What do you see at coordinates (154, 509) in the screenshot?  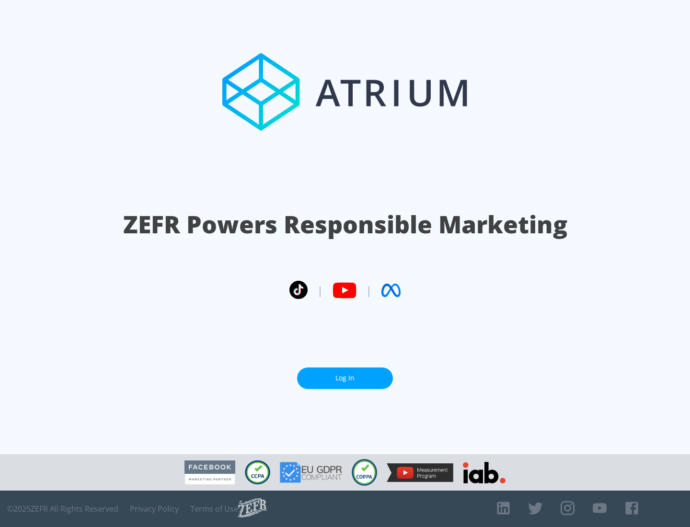 I see `a: Privacy Policy` at bounding box center [154, 509].